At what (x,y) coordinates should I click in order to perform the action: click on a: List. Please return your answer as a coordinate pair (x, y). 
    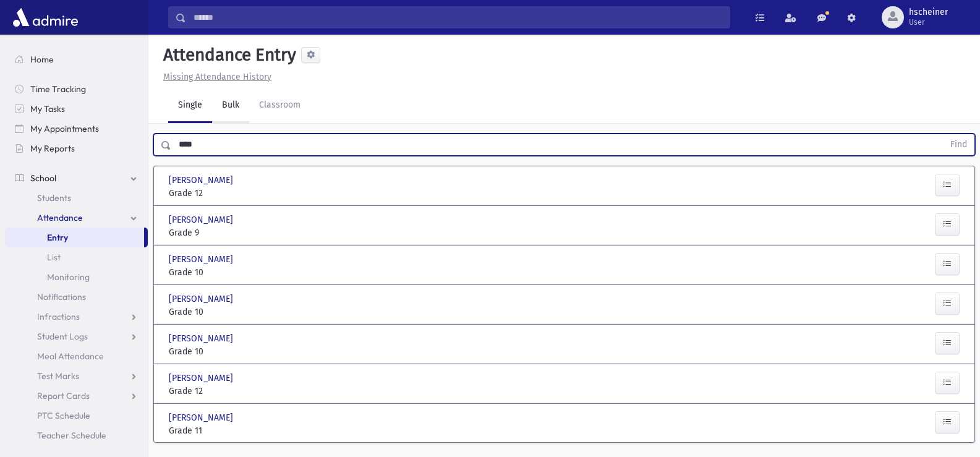
    Looking at the image, I should click on (76, 257).